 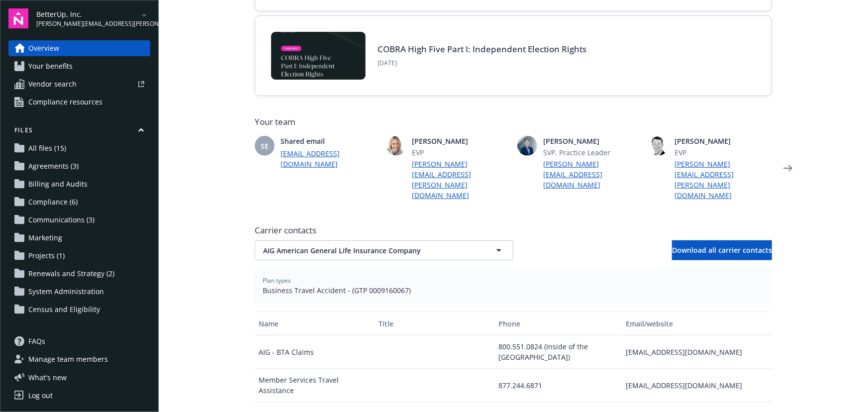 I want to click on div: Member Services Travel Assistance, so click(x=314, y=385).